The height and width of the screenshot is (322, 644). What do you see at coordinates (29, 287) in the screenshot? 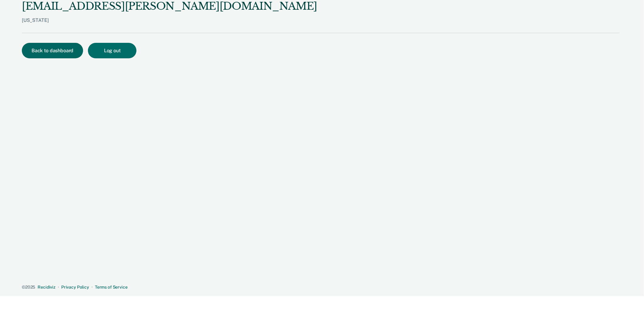
I see `span: © 2025` at bounding box center [29, 287].